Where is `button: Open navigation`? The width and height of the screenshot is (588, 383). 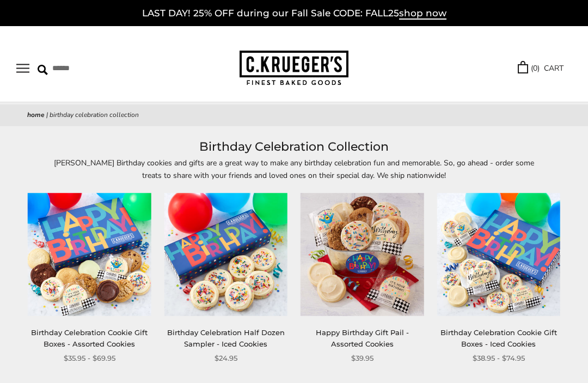 button: Open navigation is located at coordinates (23, 68).